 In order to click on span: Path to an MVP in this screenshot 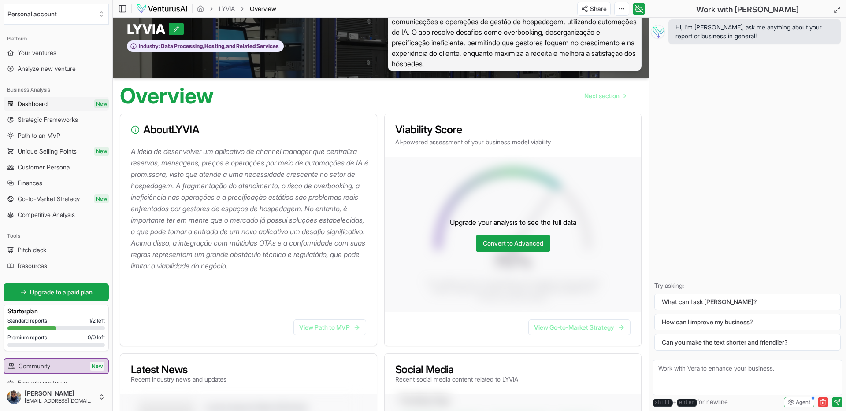, I will do `click(39, 136)`.